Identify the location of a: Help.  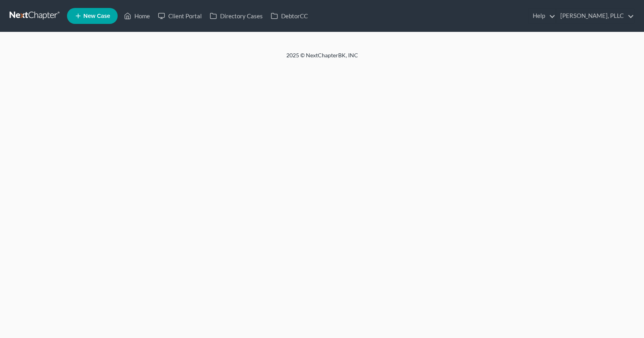
(542, 16).